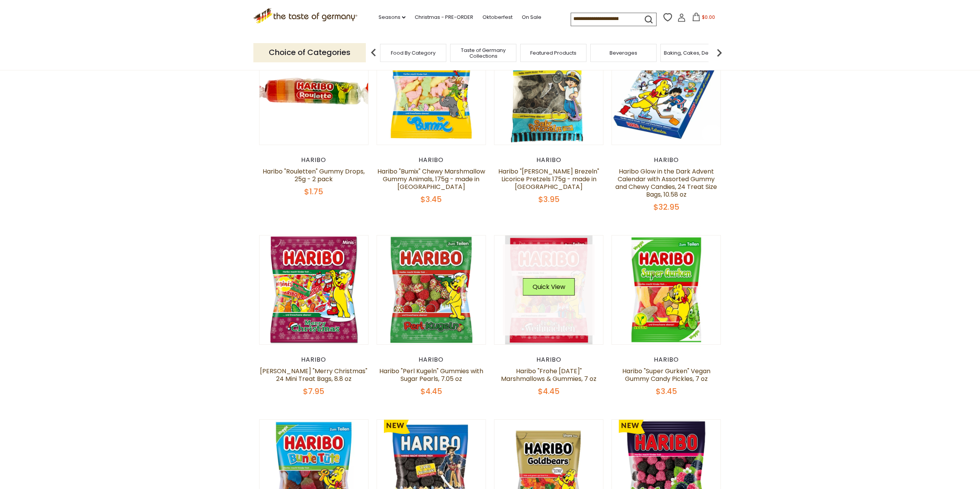 The width and height of the screenshot is (980, 489). I want to click on span: Baking, Cakes, Desserts, so click(694, 53).